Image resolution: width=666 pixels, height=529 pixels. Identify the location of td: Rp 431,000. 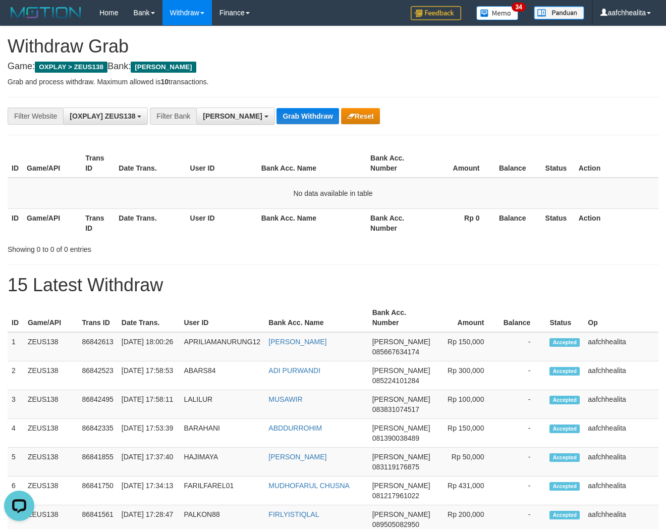
(467, 490).